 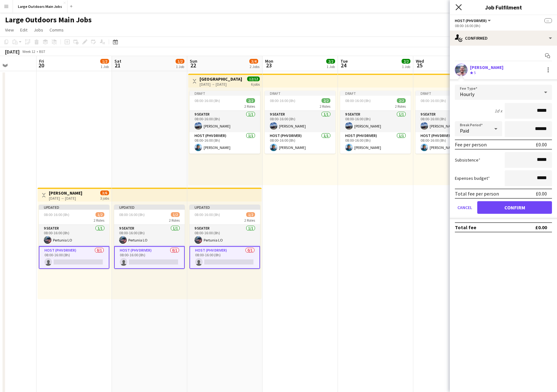 What do you see at coordinates (472, 178) in the screenshot?
I see `label: Expenses budget` at bounding box center [472, 178].